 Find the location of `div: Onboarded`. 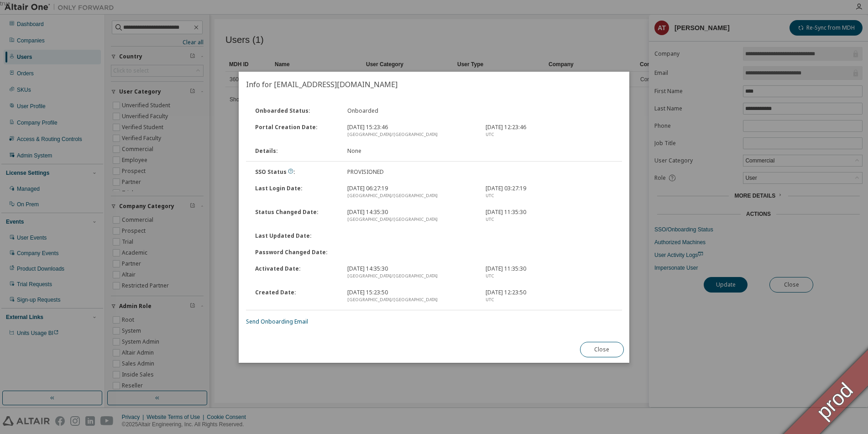

div: Onboarded is located at coordinates (411, 111).